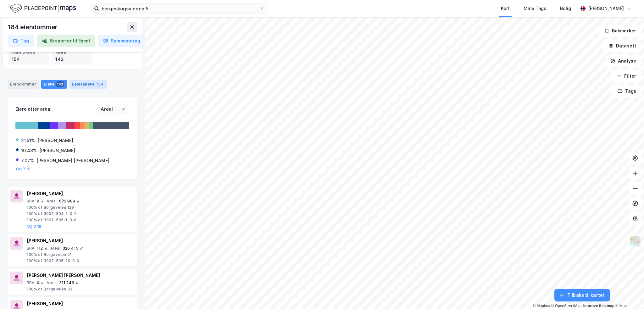  What do you see at coordinates (582, 295) in the screenshot?
I see `button: Tilbake til kartet` at bounding box center [582, 295].